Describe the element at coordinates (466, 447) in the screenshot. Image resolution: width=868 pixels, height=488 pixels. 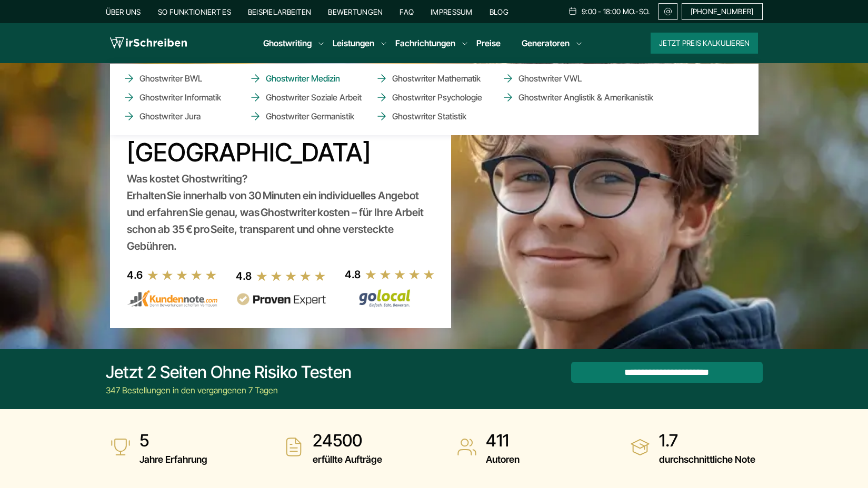
I see `img: Autoren` at that location.